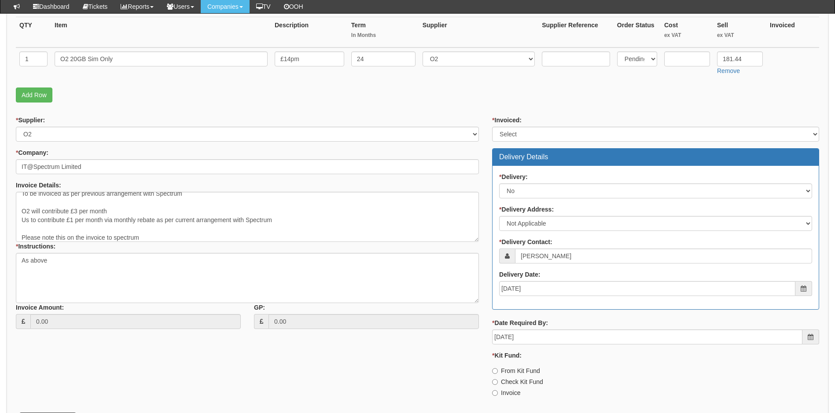 The height and width of the screenshot is (413, 835). What do you see at coordinates (792, 33) in the screenshot?
I see `th: Invoiced` at bounding box center [792, 33].